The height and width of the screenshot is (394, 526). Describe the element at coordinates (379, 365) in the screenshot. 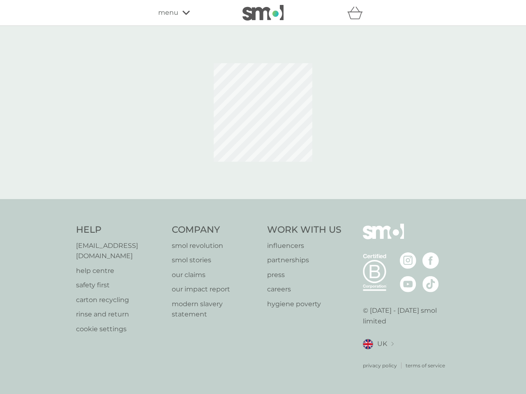

I see `a: privacy policy` at that location.